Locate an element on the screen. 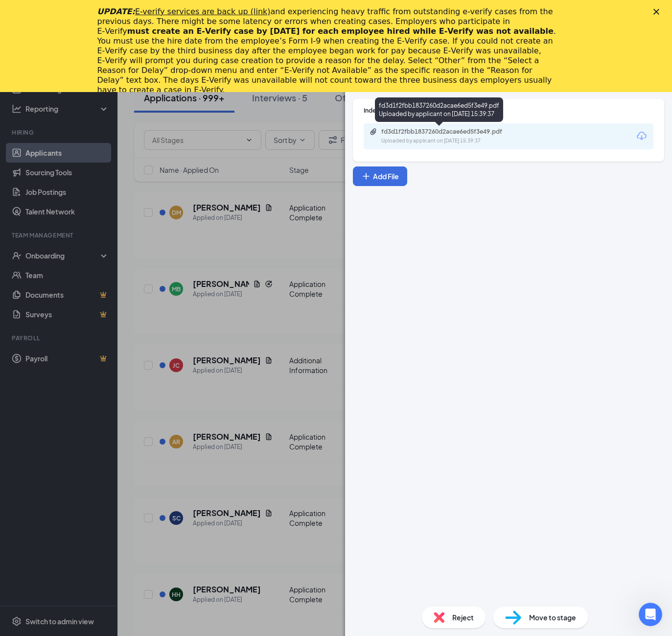 This screenshot has width=672, height=636. span: Reject is located at coordinates (463, 618).